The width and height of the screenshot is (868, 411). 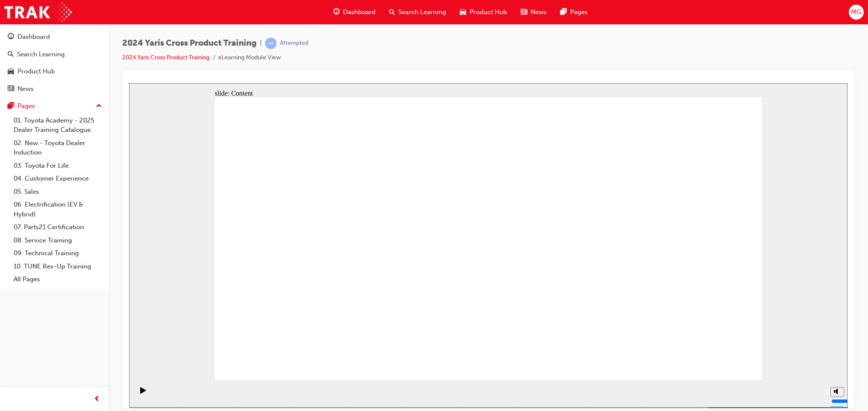 I want to click on a: 04. Customer Experience, so click(x=58, y=178).